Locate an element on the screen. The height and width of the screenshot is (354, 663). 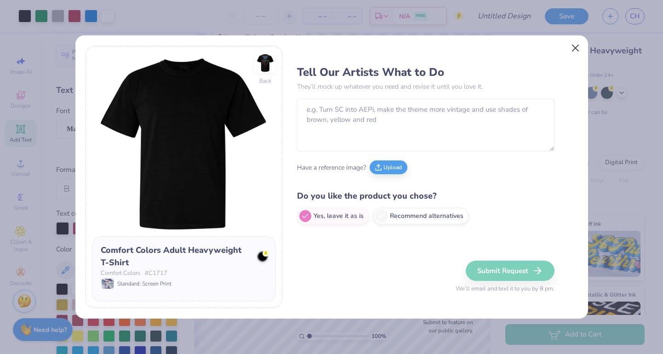
button: Upload is located at coordinates (389, 167).